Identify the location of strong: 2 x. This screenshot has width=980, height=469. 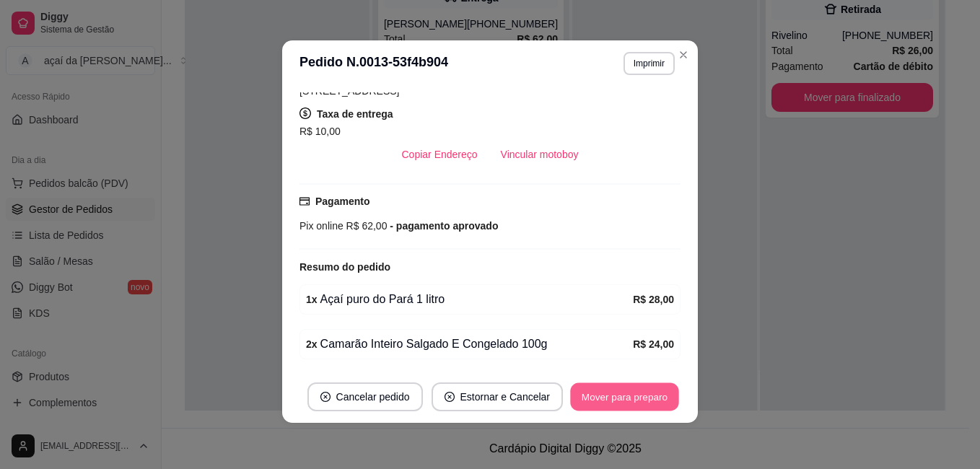
(312, 344).